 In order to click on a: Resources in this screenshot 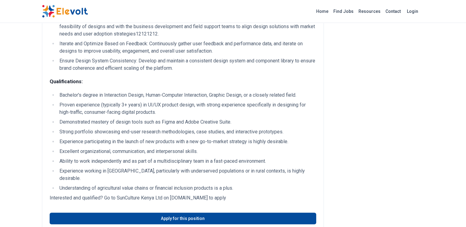, I will do `click(370, 11)`.